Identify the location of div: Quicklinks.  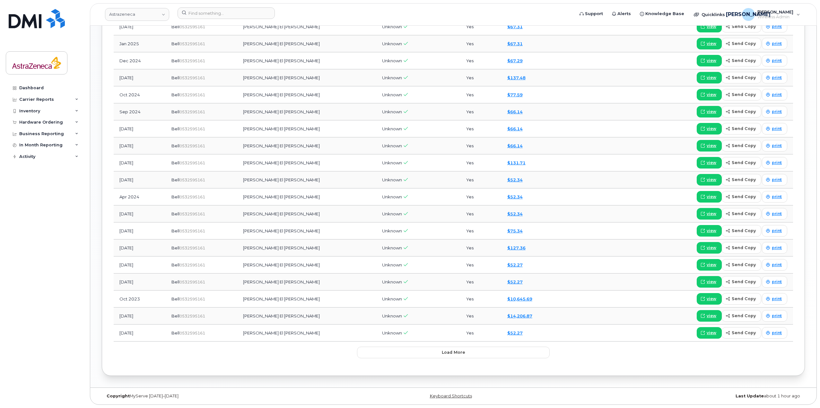
(713, 14).